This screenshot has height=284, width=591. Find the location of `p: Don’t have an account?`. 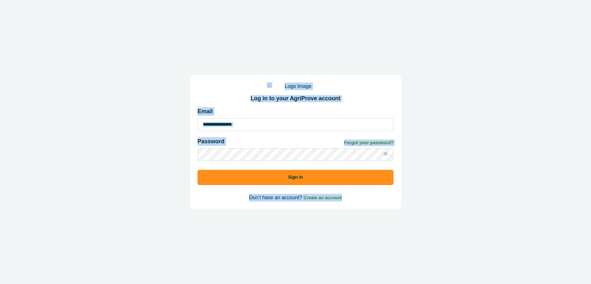

p: Don’t have an account? is located at coordinates (296, 198).